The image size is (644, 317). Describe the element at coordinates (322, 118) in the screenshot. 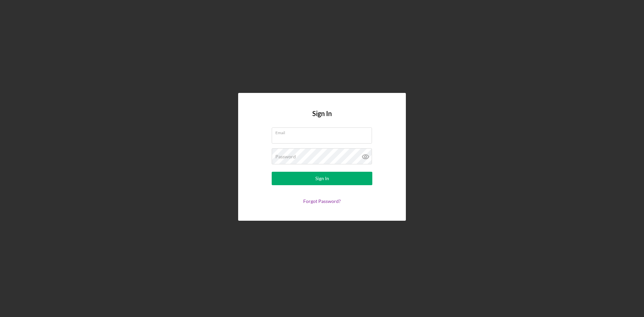

I see `h4: Sign In` at that location.